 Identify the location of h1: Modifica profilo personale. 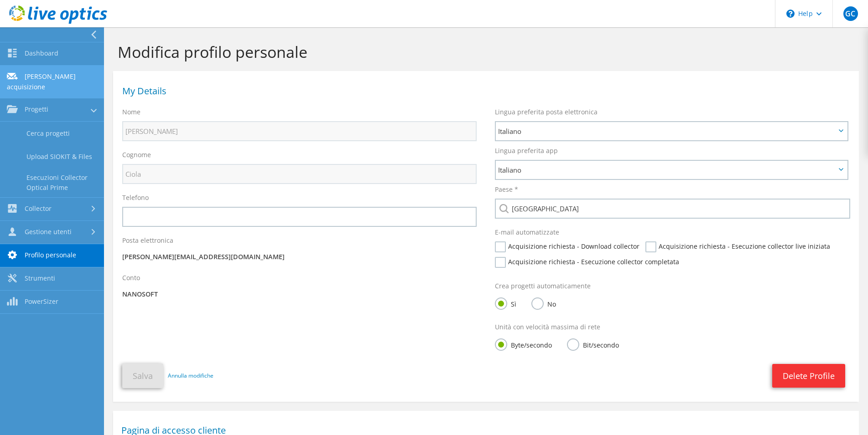
(483, 52).